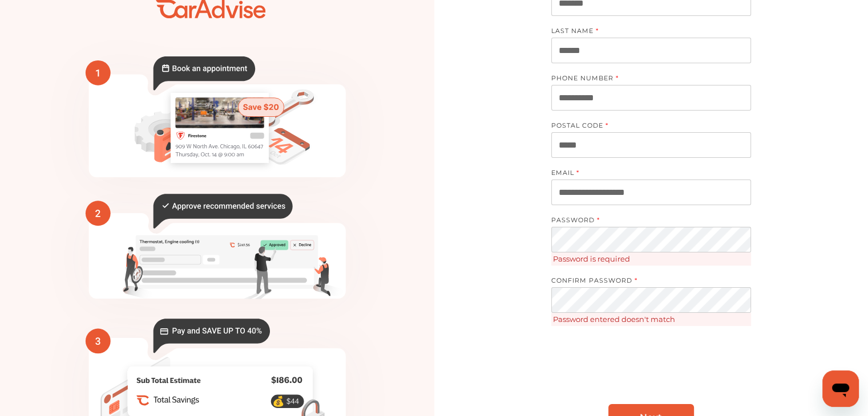 Image resolution: width=868 pixels, height=416 pixels. What do you see at coordinates (645, 80) in the screenshot?
I see `label: PHONE NUMBER` at bounding box center [645, 80].